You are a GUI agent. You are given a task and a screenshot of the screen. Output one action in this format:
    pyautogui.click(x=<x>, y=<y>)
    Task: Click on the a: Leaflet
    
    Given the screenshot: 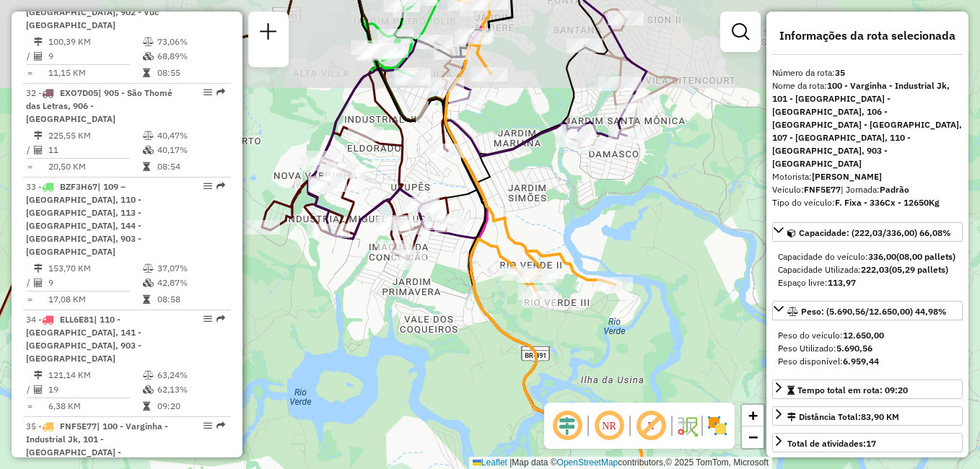 What is the action you would take?
    pyautogui.click(x=490, y=463)
    